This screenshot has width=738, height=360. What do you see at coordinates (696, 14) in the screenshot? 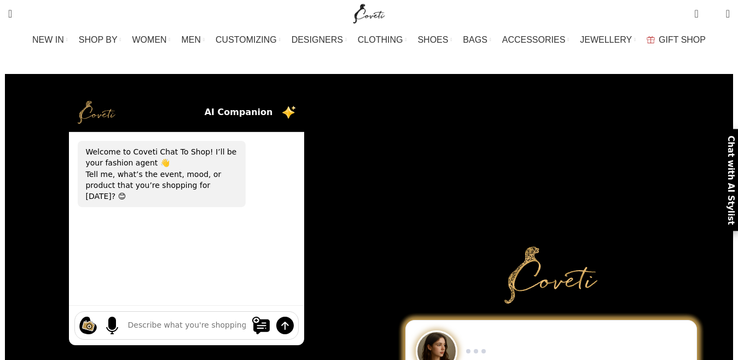
I see `a: 0` at bounding box center [696, 14].